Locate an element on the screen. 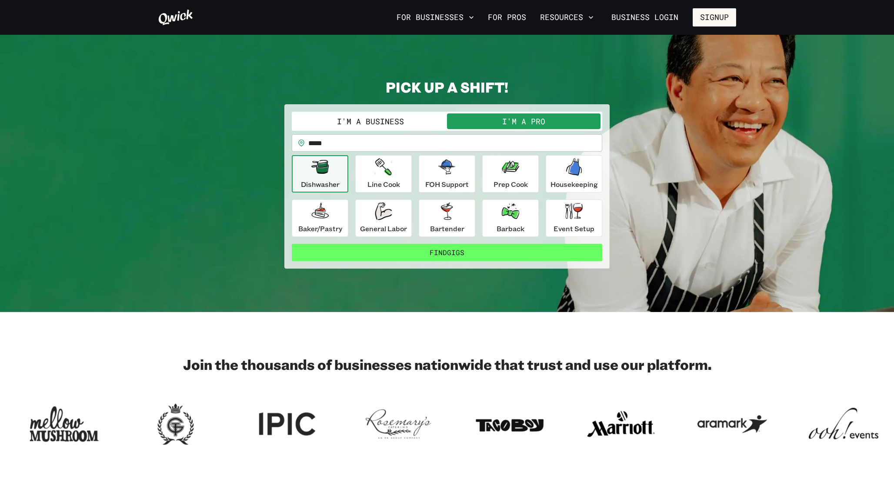  p: Prep Cook is located at coordinates (510, 184).